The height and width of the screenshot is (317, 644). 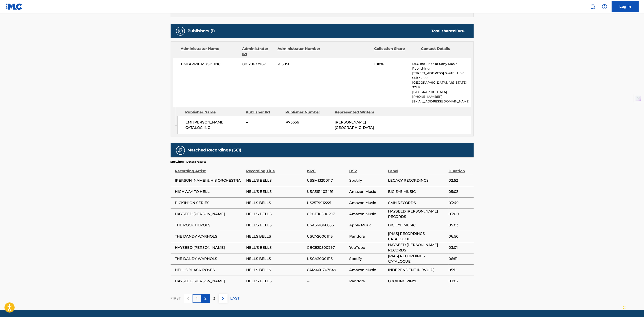 What do you see at coordinates (188, 162) in the screenshot?
I see `p: Showing 1 - 10 of 561 results` at bounding box center [188, 162].